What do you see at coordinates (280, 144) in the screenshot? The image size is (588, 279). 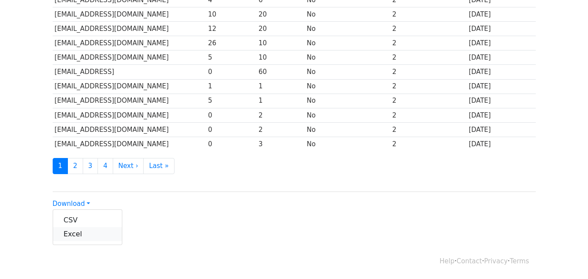 I see `td: 3` at bounding box center [280, 144].